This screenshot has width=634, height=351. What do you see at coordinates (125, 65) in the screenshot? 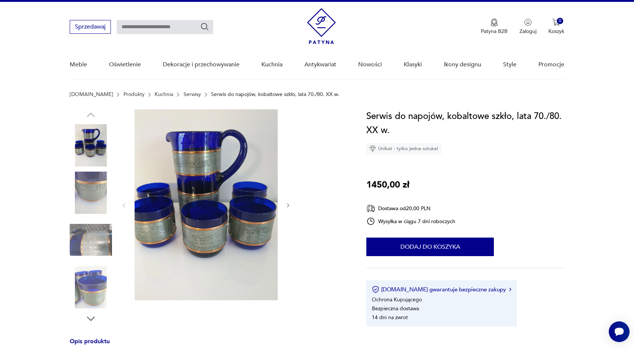
I see `a: Oświetlenie` at bounding box center [125, 65].